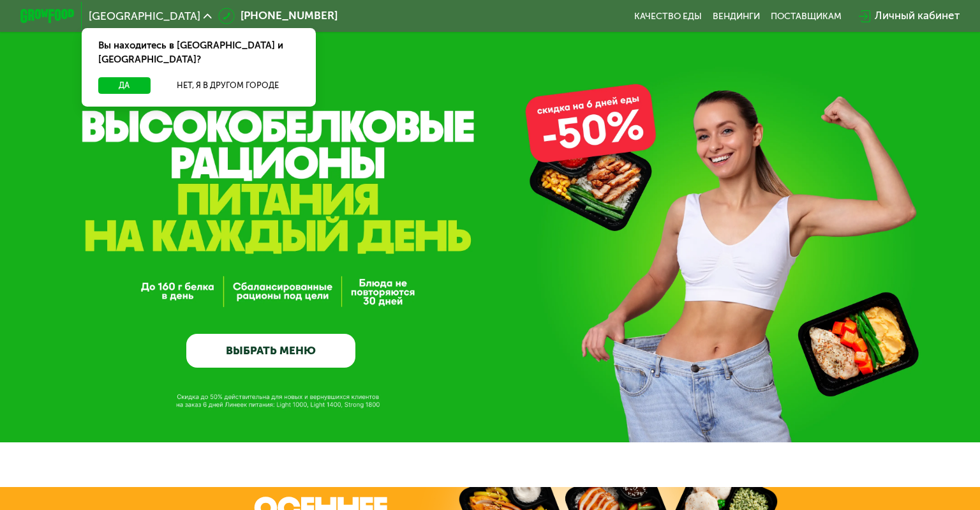  What do you see at coordinates (124, 86) in the screenshot?
I see `button: Да` at bounding box center [124, 86].